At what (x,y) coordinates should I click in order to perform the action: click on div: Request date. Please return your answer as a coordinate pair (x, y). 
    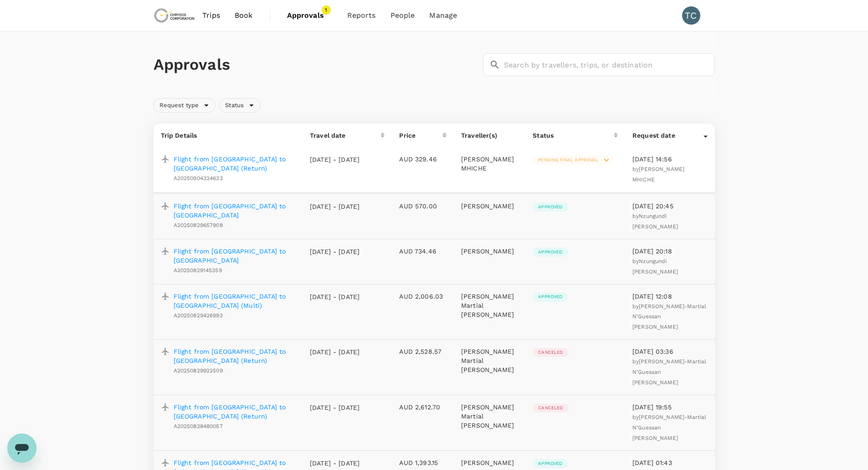
    Looking at the image, I should click on (668, 135).